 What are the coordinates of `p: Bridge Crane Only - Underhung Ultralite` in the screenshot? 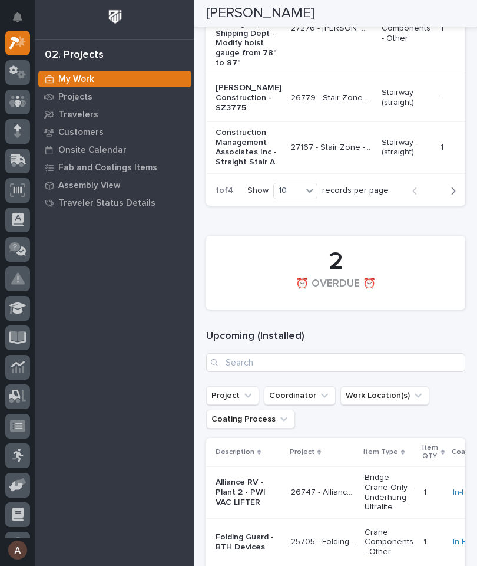 It's located at (389, 492).